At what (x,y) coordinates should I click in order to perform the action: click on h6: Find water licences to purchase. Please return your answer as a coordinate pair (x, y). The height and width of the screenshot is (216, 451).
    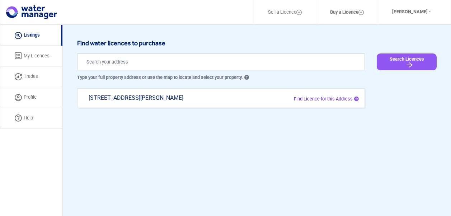
    Looking at the image, I should click on (257, 43).